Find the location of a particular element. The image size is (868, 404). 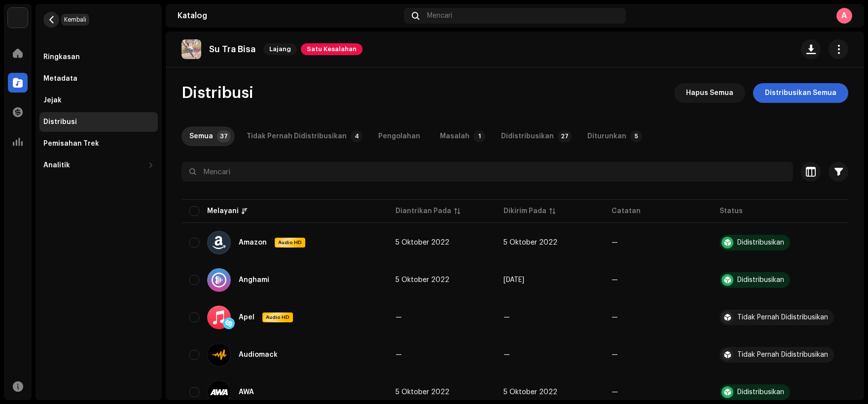

font: Melayani is located at coordinates (223, 211).